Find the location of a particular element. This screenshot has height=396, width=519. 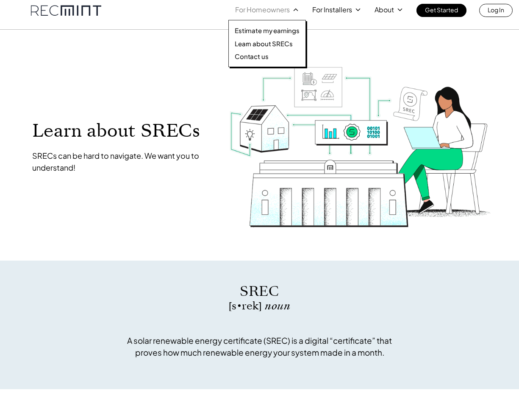

p: [s • rek] is located at coordinates (260, 306).